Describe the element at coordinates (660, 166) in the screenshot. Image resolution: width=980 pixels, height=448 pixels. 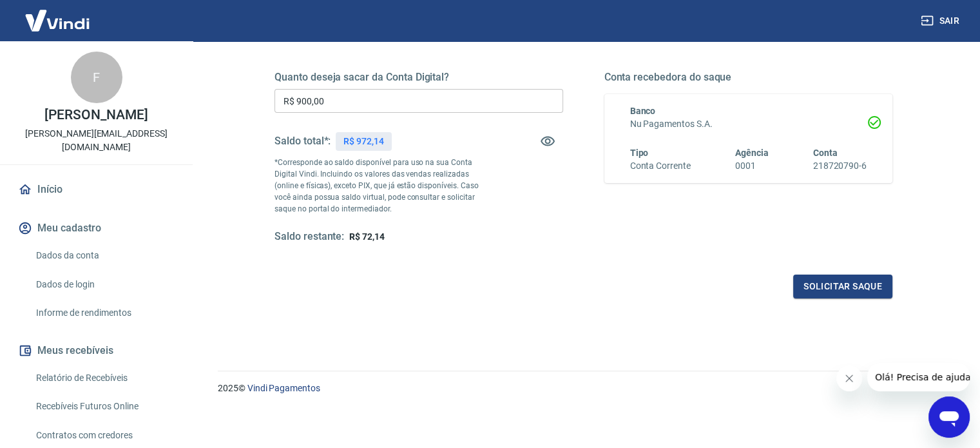
I see `h6: Conta Corrente` at that location.